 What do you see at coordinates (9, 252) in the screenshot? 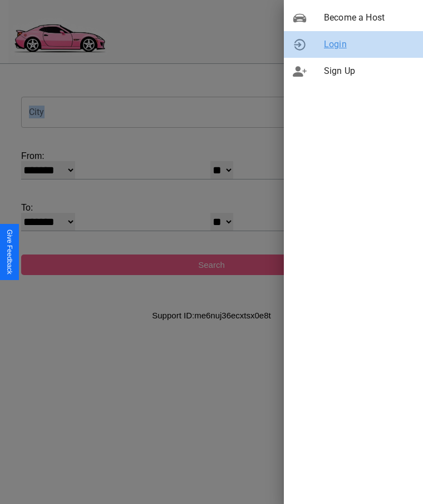
I see `div: Give Feedback` at bounding box center [9, 252].